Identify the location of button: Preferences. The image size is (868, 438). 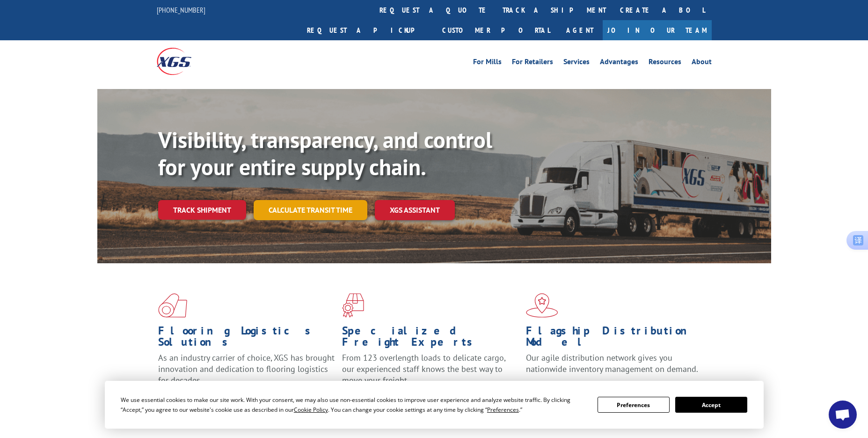
(634, 404).